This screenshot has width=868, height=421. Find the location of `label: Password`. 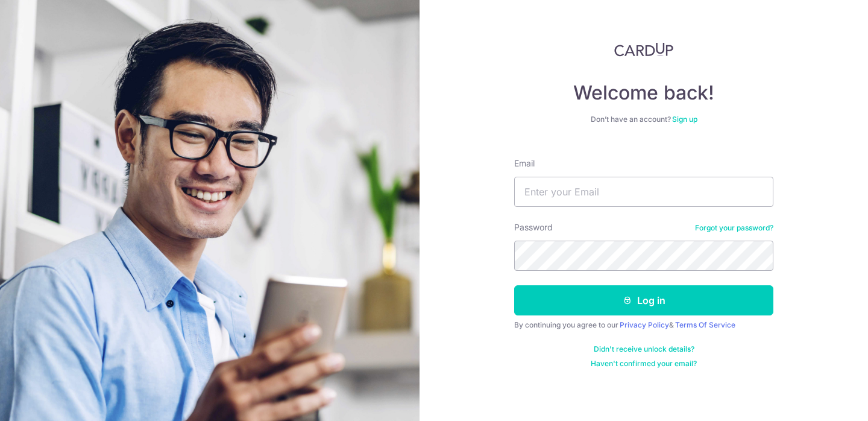

label: Password is located at coordinates (533, 227).